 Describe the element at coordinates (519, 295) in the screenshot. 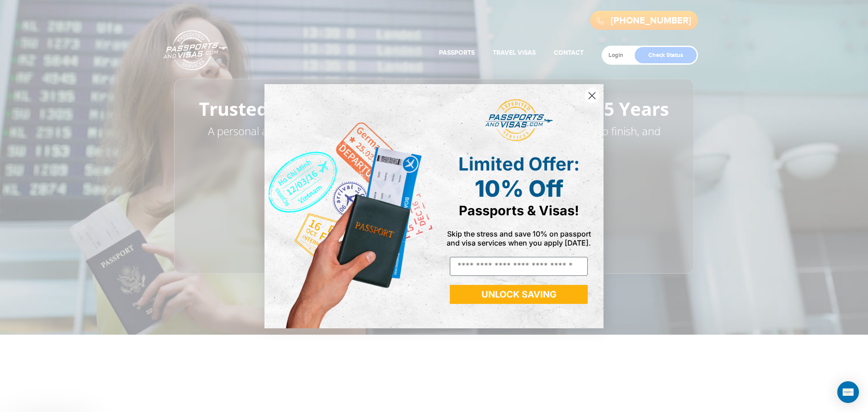

I see `button: UNLOCK SAVING` at that location.